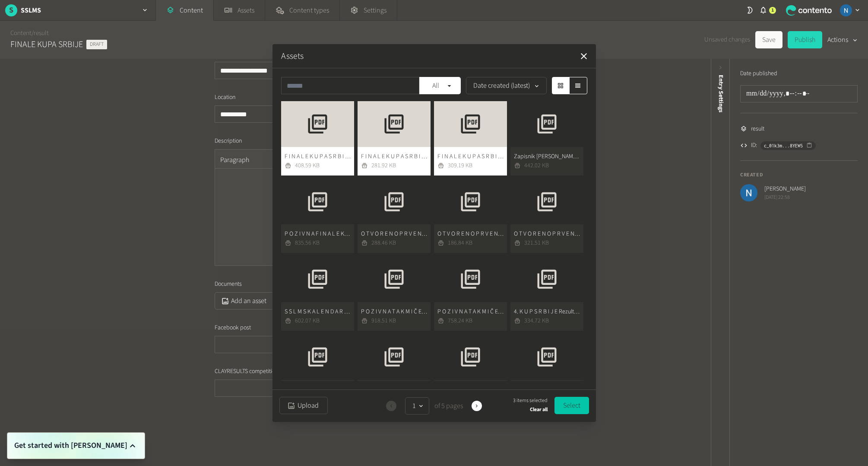 This screenshot has height=466, width=868. Describe the element at coordinates (304, 405) in the screenshot. I see `button: Upload` at that location.